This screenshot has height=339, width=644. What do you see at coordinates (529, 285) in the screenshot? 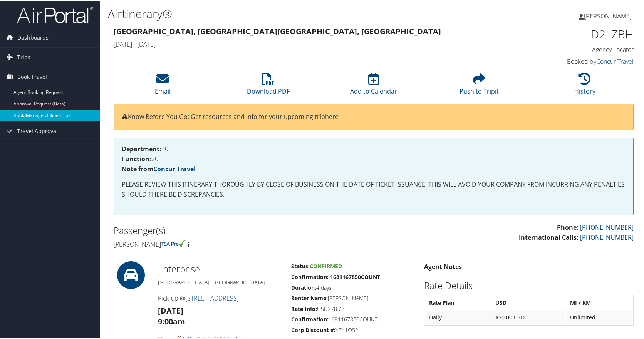
I see `h2: Rate Details` at bounding box center [529, 285].